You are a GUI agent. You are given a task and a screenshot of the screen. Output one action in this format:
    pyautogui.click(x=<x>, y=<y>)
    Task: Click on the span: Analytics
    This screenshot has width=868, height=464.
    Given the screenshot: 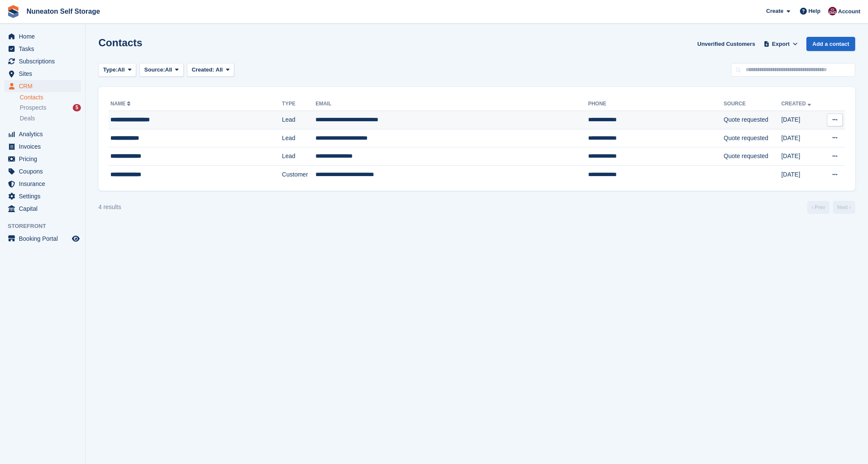 What is the action you would take?
    pyautogui.click(x=44, y=134)
    